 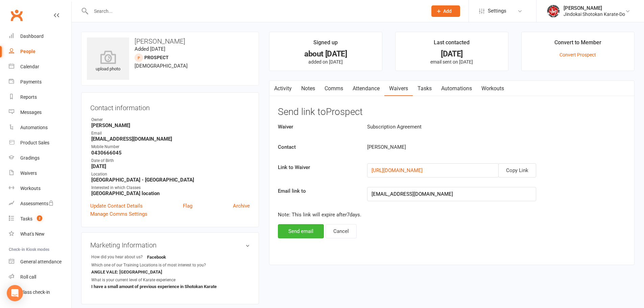 I want to click on a: Tasks 2, so click(x=40, y=219).